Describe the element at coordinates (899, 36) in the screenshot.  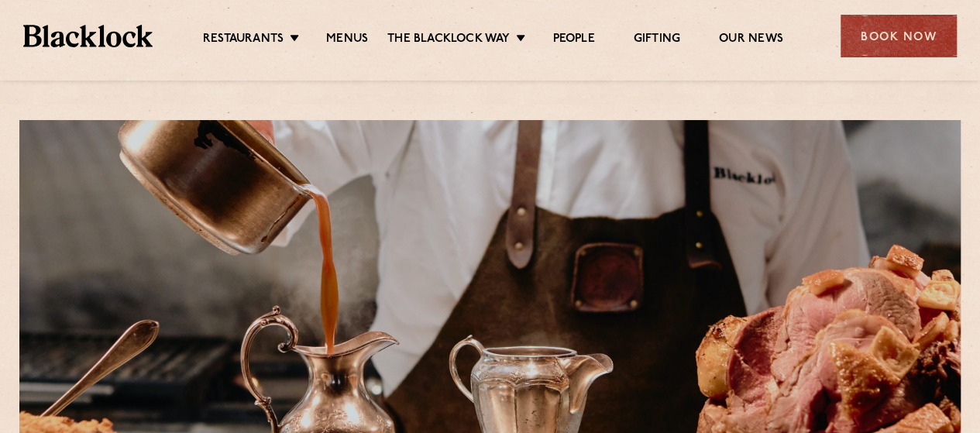
I see `div: Book Now` at that location.